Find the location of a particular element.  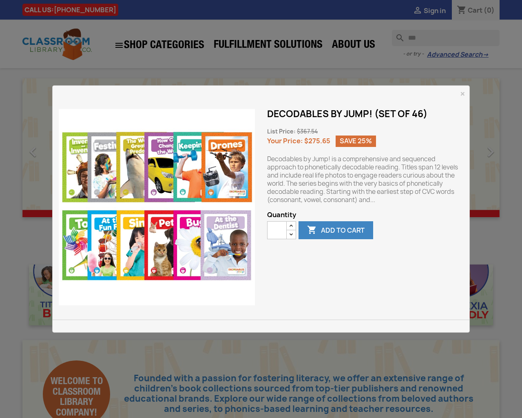

button: Close is located at coordinates (463, 94).